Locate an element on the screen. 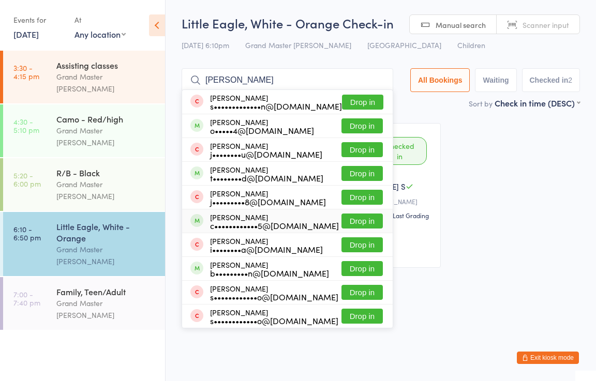  div: Family, Teen/Adult is located at coordinates (106, 292).